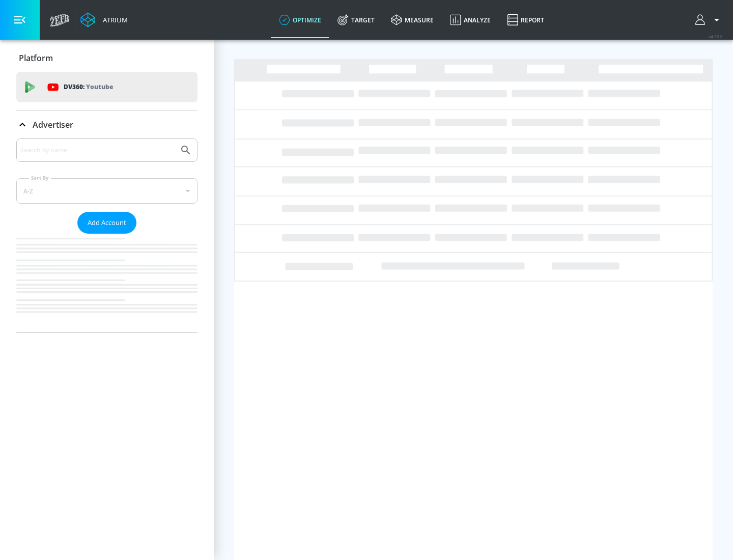  Describe the element at coordinates (107, 58) in the screenshot. I see `div: Platform` at that location.